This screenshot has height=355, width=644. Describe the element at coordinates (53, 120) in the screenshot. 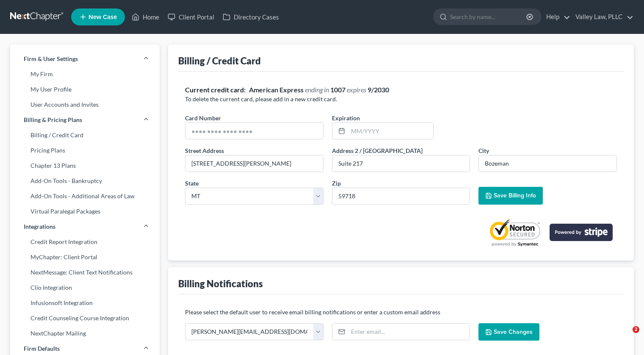

I see `span: Billing & Pricing Plans` at that location.